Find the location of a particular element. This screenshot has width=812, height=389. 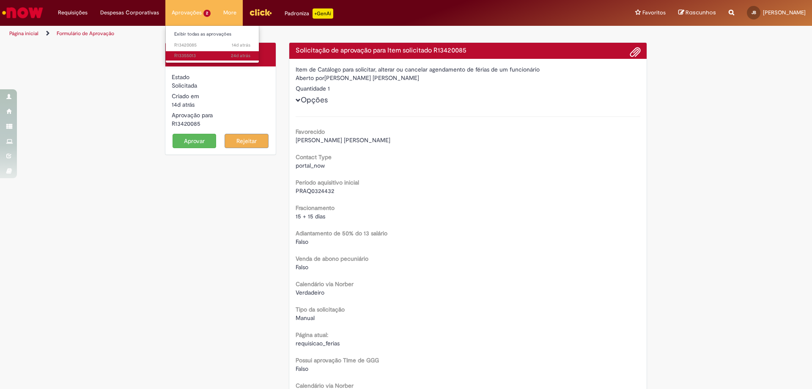

ul: Trilhas de página is located at coordinates (271, 33).